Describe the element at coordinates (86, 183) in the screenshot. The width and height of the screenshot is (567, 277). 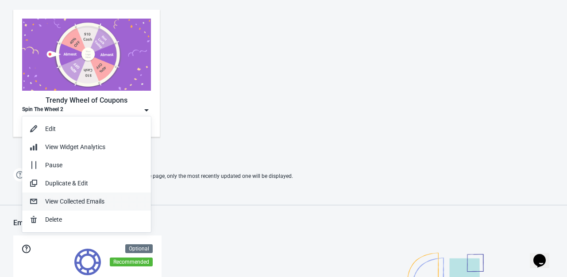
I see `button: Duplicate & Edit` at that location.